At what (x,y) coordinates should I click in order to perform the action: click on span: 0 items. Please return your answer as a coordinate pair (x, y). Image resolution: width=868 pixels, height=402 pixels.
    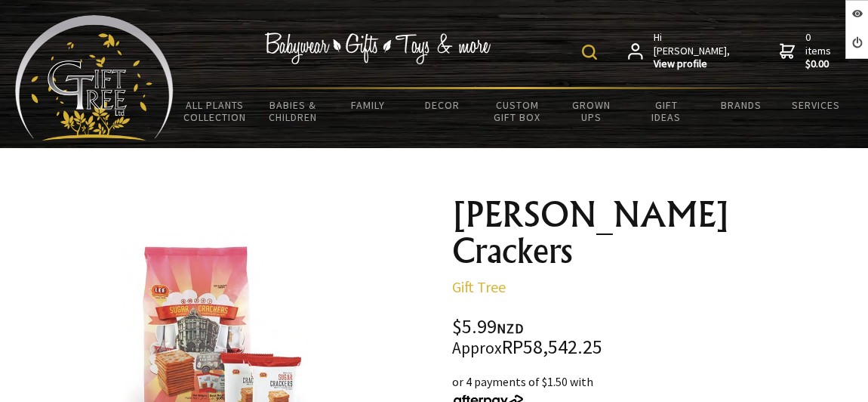
    Looking at the image, I should click on (819, 50).